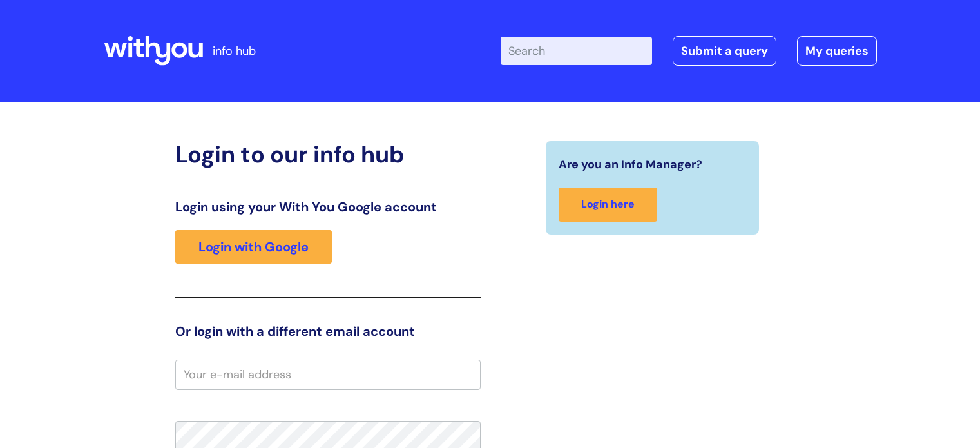 The width and height of the screenshot is (980, 448). What do you see at coordinates (328, 207) in the screenshot?
I see `h3: Login using your With You Google account` at bounding box center [328, 207].